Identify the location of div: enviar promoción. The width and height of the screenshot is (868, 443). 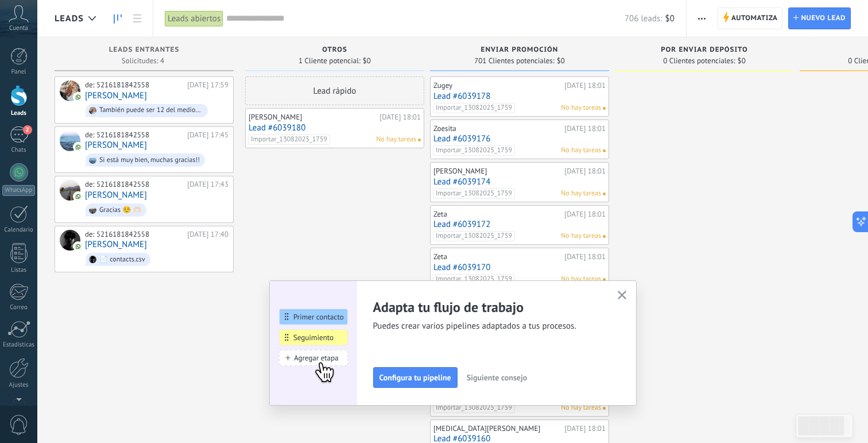
(520, 50).